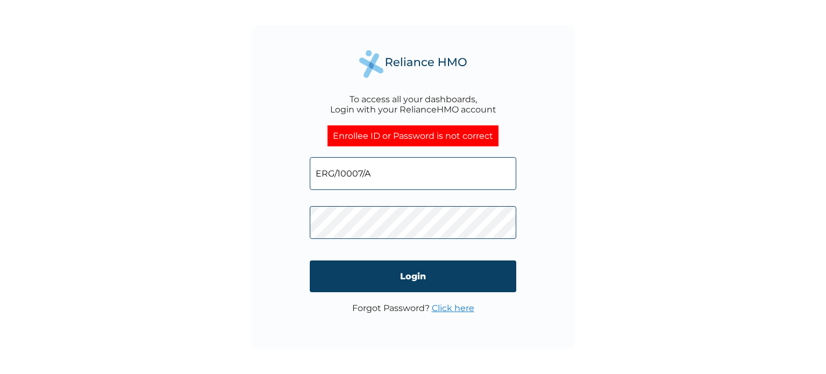  Describe the element at coordinates (453, 308) in the screenshot. I see `a: Click here` at that location.